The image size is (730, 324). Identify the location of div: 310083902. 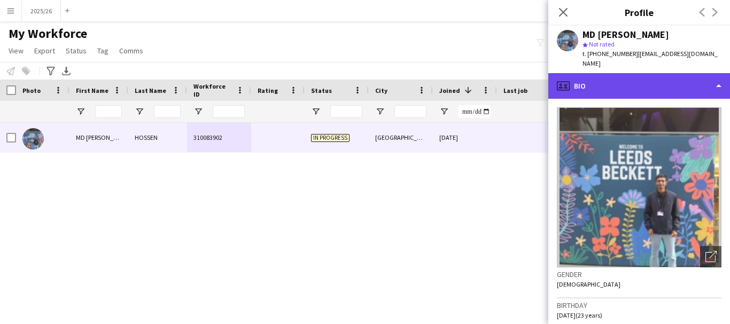
(219, 137).